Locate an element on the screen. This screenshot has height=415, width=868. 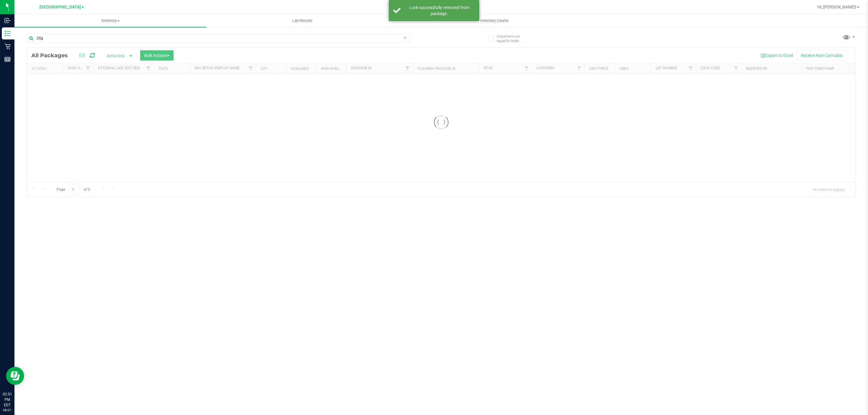
p: 02:51 PM EDT is located at coordinates (7, 400).